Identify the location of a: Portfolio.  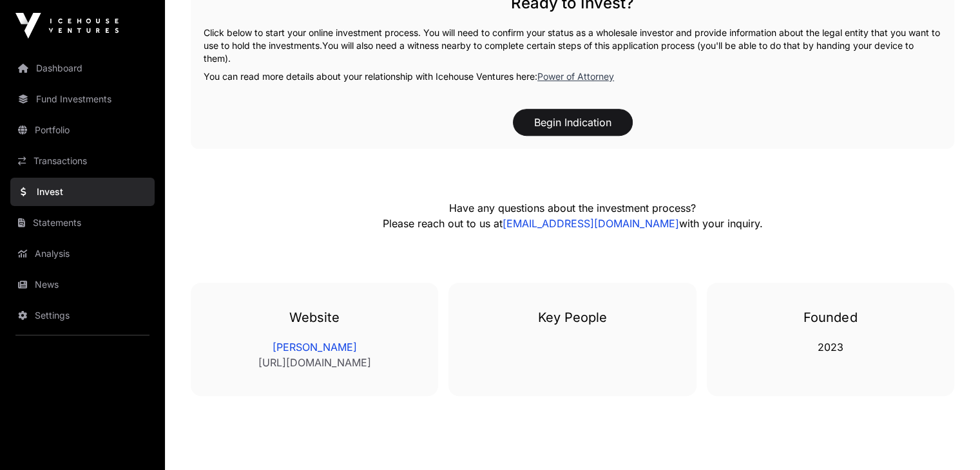
(82, 130).